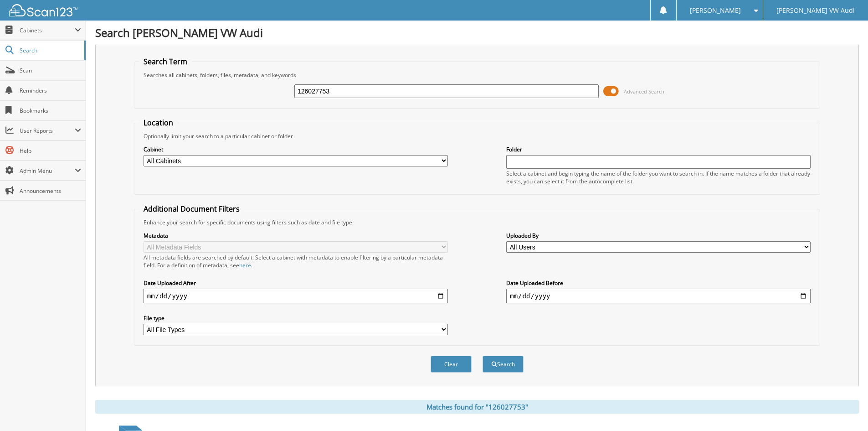  Describe the element at coordinates (296, 261) in the screenshot. I see `div: All metadata fields are searched by default. Select a cabinet with metadata to enable filtering b...` at that location.